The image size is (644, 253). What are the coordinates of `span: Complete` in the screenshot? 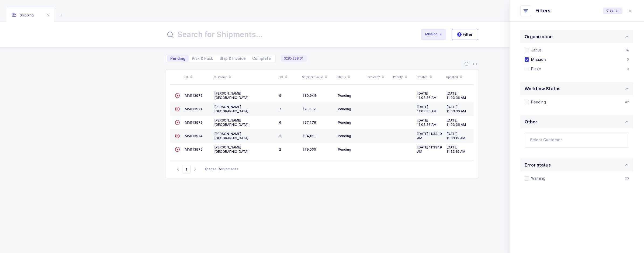 It's located at (262, 58).